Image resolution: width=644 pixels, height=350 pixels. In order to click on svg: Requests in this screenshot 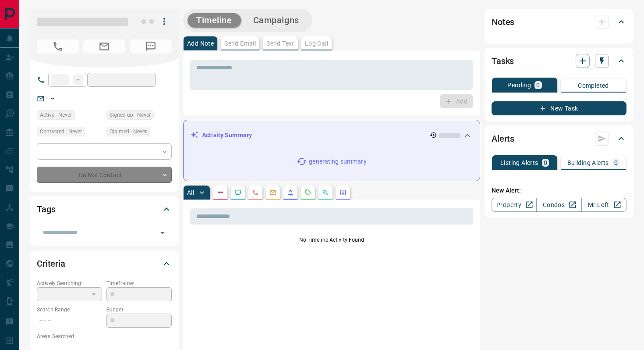, I will do `click(308, 193)`.